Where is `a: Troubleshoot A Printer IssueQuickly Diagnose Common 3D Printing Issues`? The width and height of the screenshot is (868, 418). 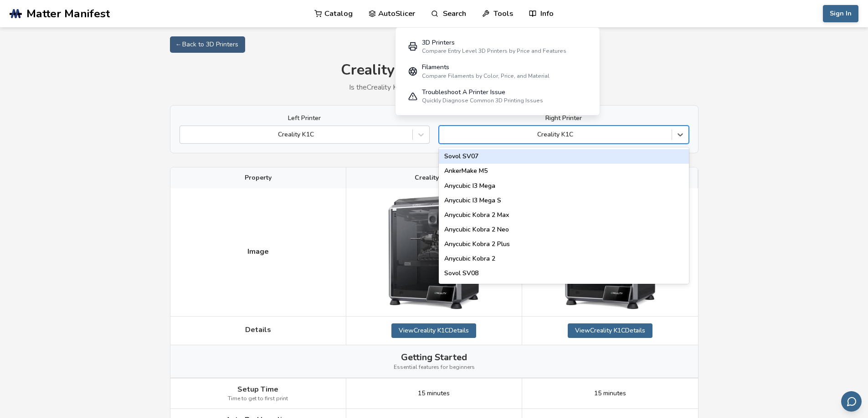
a: Troubleshoot A Printer IssueQuickly Diagnose Common 3D Printing Issues is located at coordinates (498, 96).